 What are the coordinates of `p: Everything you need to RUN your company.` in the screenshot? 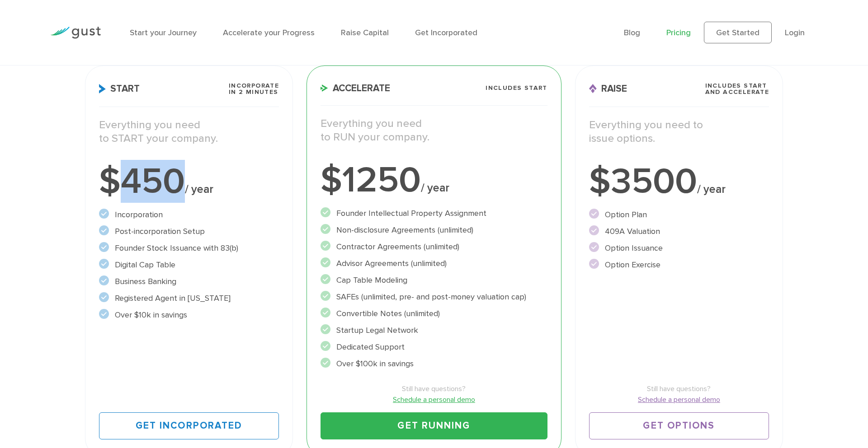 It's located at (434, 131).